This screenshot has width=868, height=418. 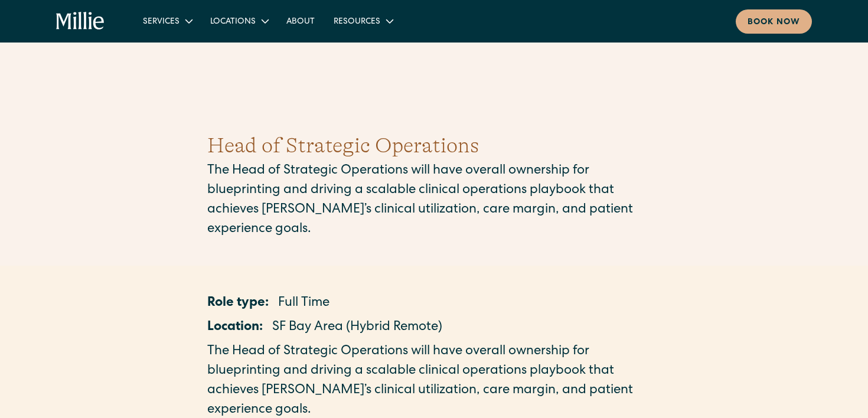 What do you see at coordinates (303, 304) in the screenshot?
I see `p: Full Time` at bounding box center [303, 304].